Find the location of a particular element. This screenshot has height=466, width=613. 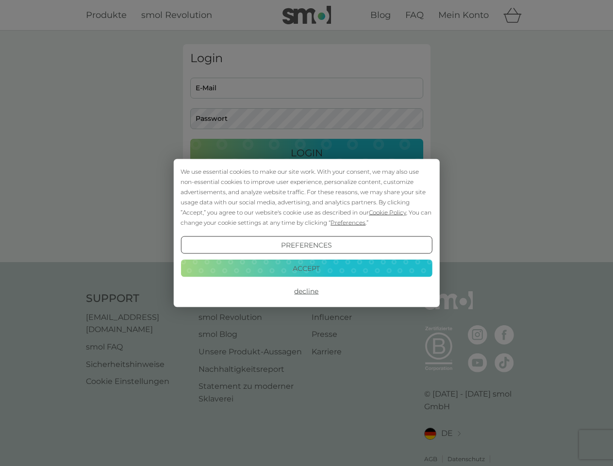

button: Preferences is located at coordinates (306, 245).